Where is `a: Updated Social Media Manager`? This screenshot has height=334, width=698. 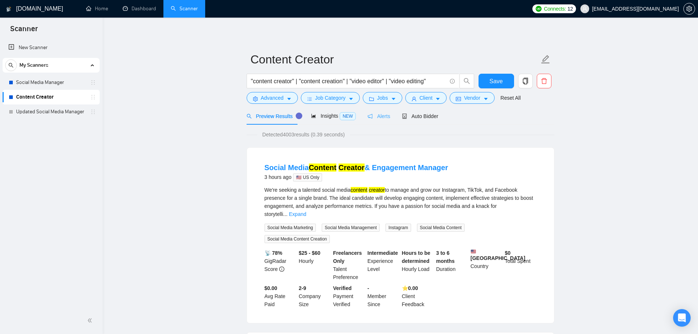 a: Updated Social Media Manager is located at coordinates (51, 112).